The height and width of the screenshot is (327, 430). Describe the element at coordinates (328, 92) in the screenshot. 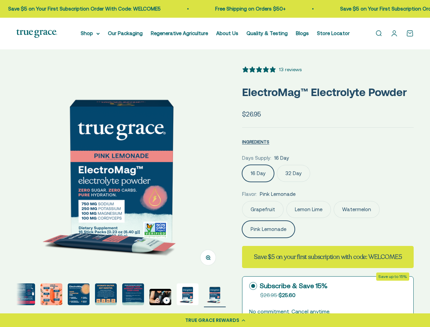

I see `p: ElectroMag™ Electrolyte Powder` at that location.